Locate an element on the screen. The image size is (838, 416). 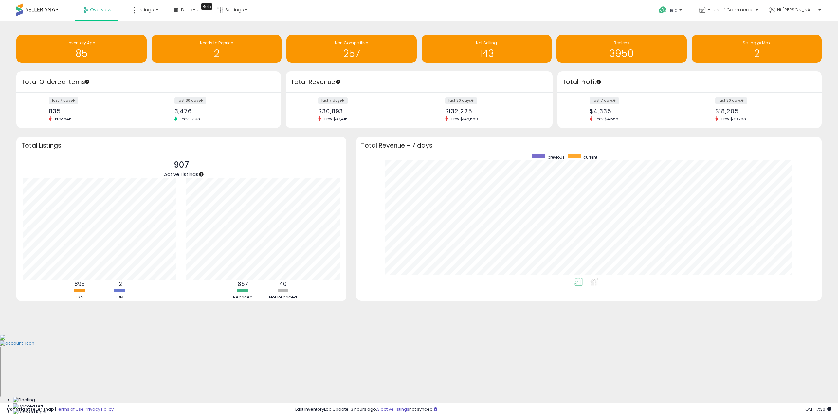
p: 907 is located at coordinates (181, 165).